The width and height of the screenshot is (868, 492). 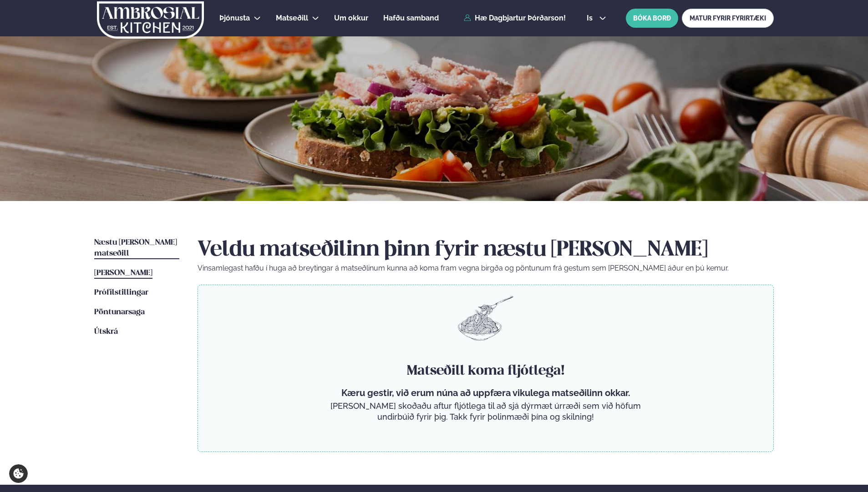 What do you see at coordinates (18, 474) in the screenshot?
I see `a: Cookie settings` at bounding box center [18, 474].